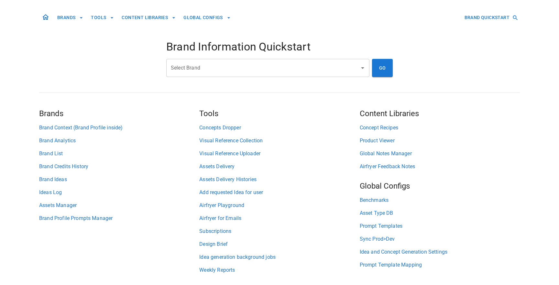 The image size is (559, 285). I want to click on a: Airfryer Playground, so click(279, 206).